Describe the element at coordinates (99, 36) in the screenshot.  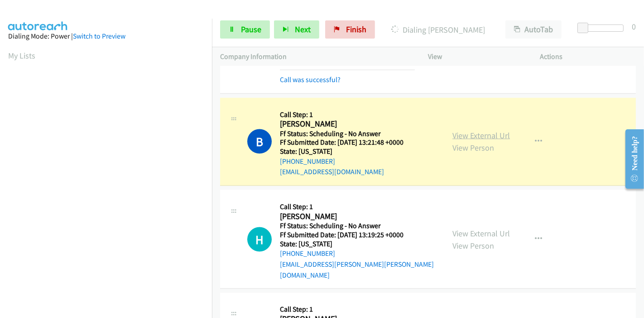
I see `a: Switch to Preview` at that location.